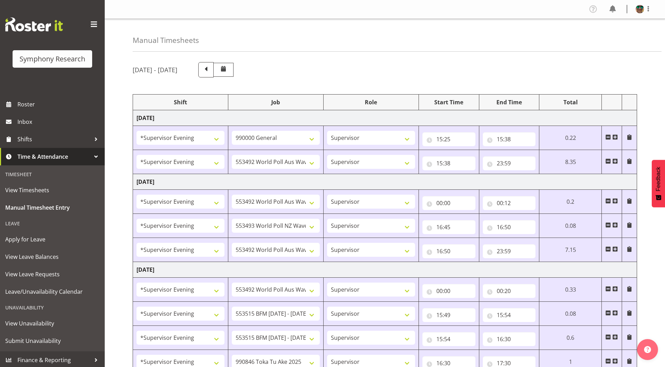 The image size is (665, 367). What do you see at coordinates (571, 250) in the screenshot?
I see `td: 7.15` at bounding box center [571, 250].